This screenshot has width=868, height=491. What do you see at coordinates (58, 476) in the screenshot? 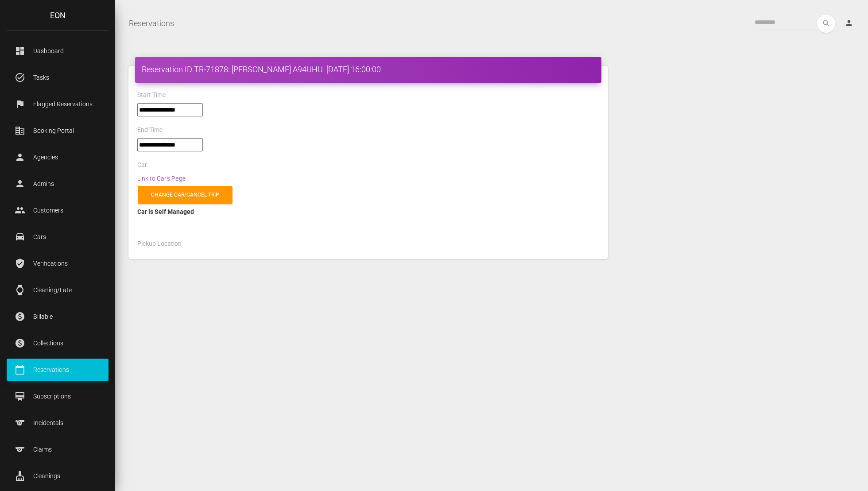
I see `p: Cleanings` at bounding box center [58, 476].